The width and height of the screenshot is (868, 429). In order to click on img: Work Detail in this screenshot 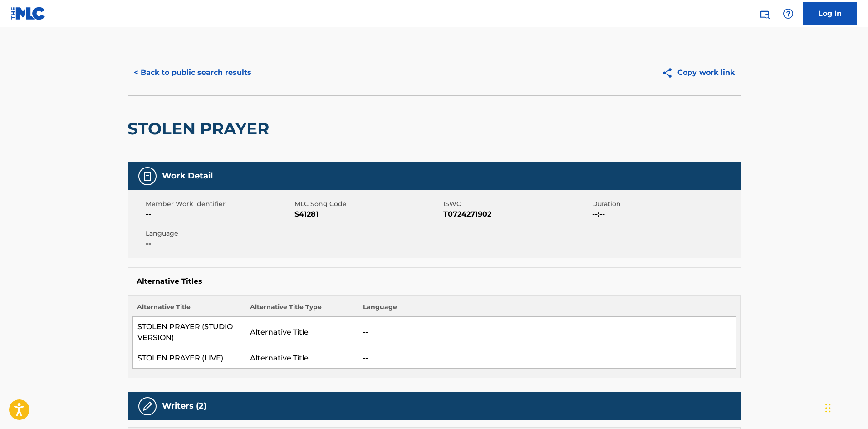, I will do `click(147, 176)`.